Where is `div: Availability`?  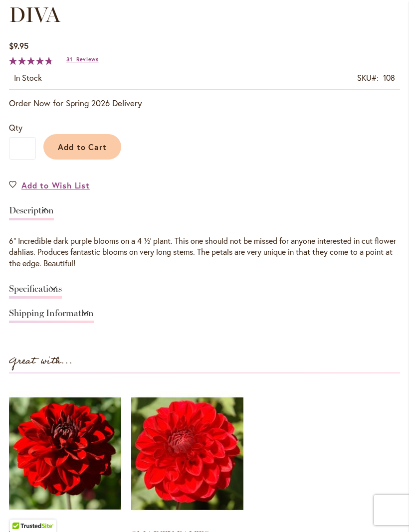
div: Availability is located at coordinates (28, 78).